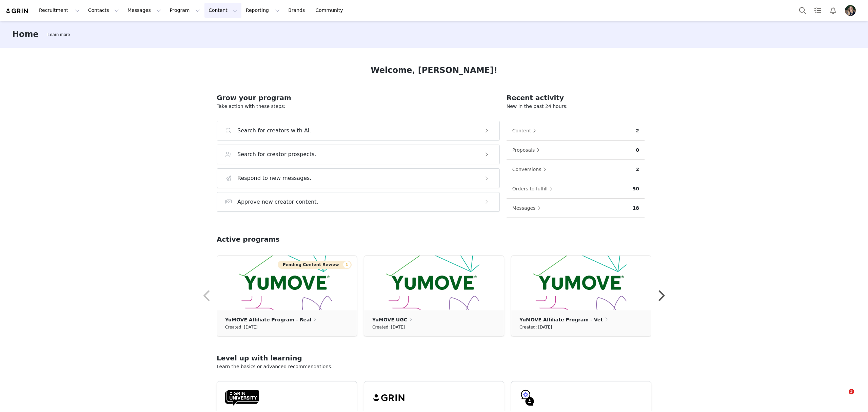  Describe the element at coordinates (185, 10) in the screenshot. I see `button: Program` at that location.